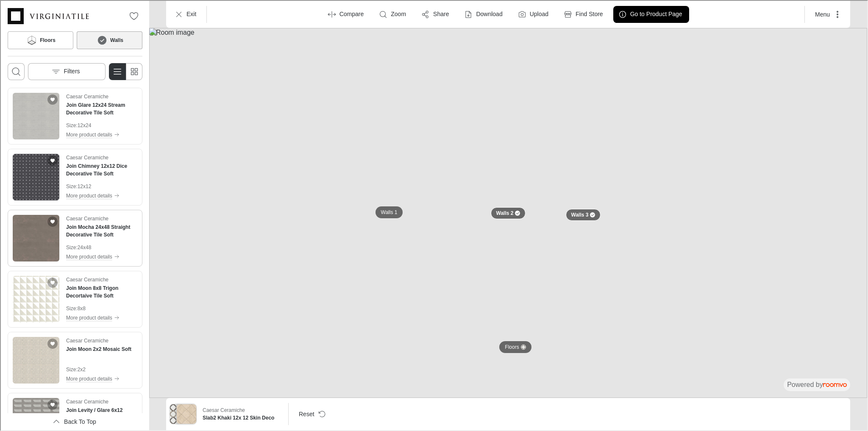  What do you see at coordinates (51, 343) in the screenshot?
I see `button: Add Join Moon 2x2 Mosaic Soft to favorites` at bounding box center [51, 343].